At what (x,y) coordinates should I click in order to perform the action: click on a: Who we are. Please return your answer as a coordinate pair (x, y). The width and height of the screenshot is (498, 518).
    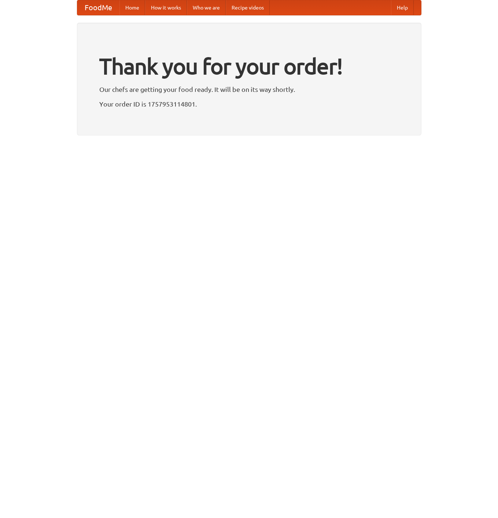
    Looking at the image, I should click on (206, 8).